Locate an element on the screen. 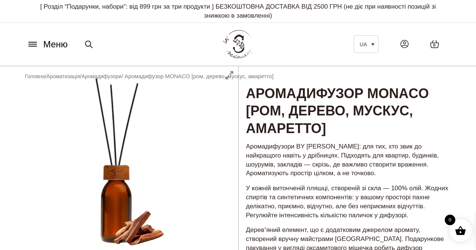  h1: Аромадифузор MONACO [ром, дерево, мускус, амаретто] is located at coordinates (348, 102).